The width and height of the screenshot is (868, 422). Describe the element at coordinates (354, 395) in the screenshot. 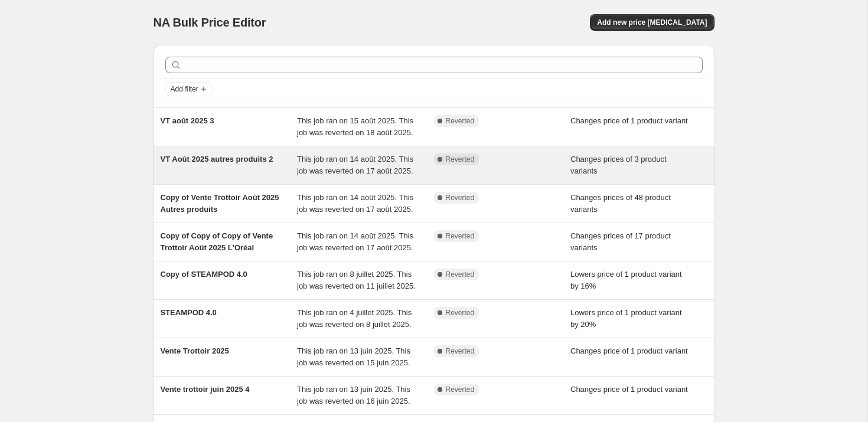

I see `span: This job ran on 13 juin 2025. This job was reverted on 16 juin 2025.` at that location.